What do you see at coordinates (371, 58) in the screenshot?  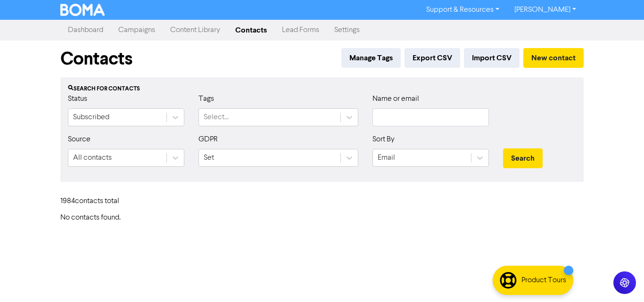 I see `button: Manage Tags` at bounding box center [371, 58].